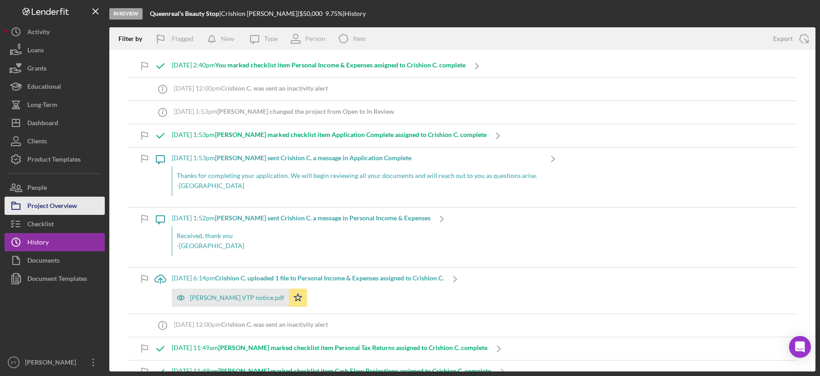  Describe the element at coordinates (37, 69) in the screenshot. I see `div: Grants` at that location.